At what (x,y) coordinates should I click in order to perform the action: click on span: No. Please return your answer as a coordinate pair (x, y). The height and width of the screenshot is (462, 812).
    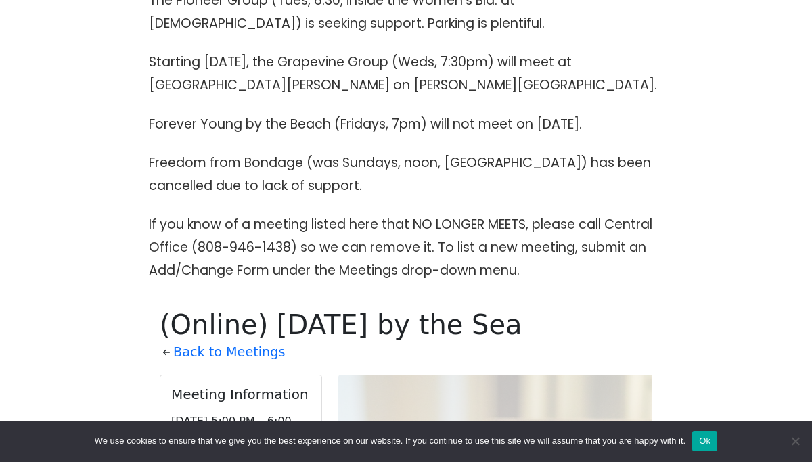
    Looking at the image, I should click on (795, 441).